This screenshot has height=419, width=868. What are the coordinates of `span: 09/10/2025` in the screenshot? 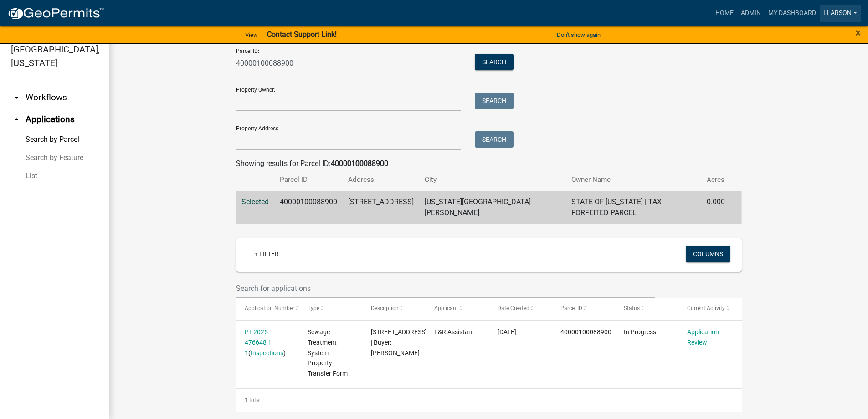 It's located at (507, 332).